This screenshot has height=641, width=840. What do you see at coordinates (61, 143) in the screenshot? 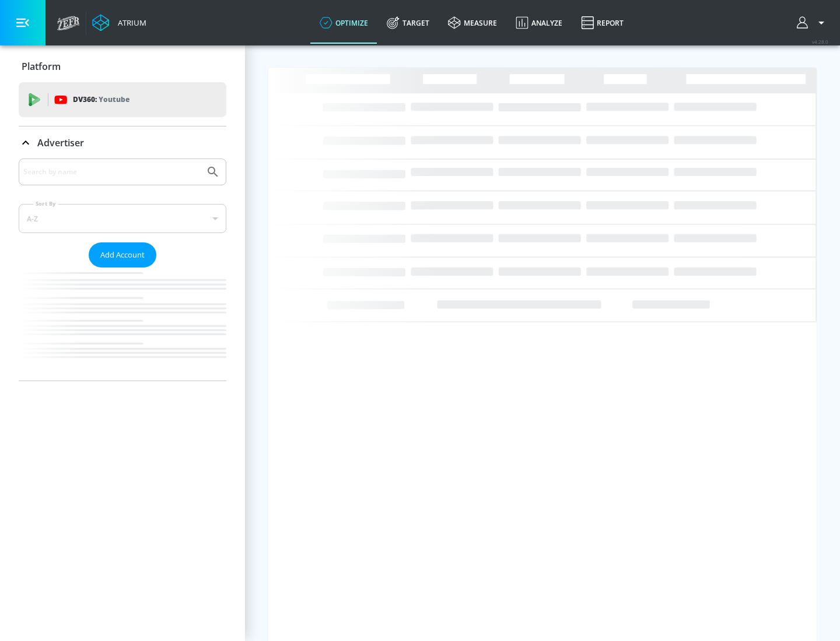
I see `p: Advertiser` at bounding box center [61, 143].